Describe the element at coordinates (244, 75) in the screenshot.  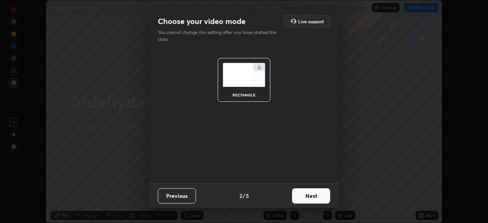
I see `img: normalScreenIcon.ae25ed63.svg` at that location.